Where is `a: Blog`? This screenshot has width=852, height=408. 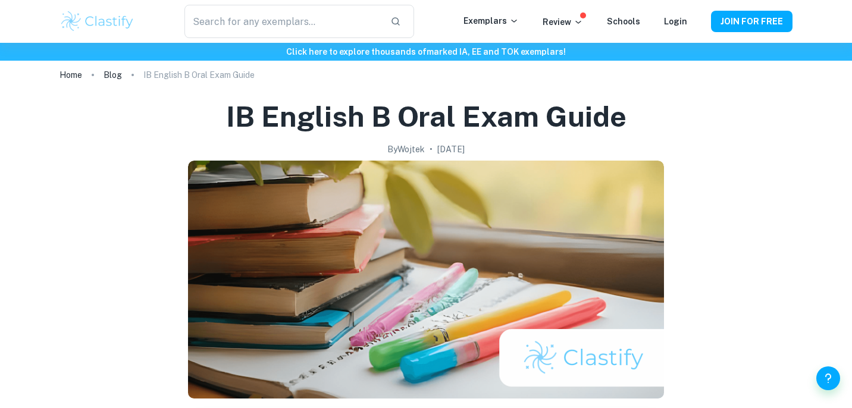
a: Blog is located at coordinates (112, 75).